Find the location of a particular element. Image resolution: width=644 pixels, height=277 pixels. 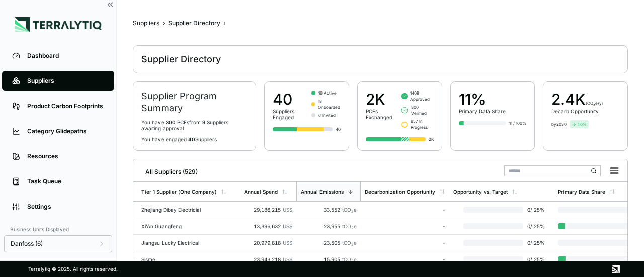

div: by 2030 is located at coordinates (559, 124).